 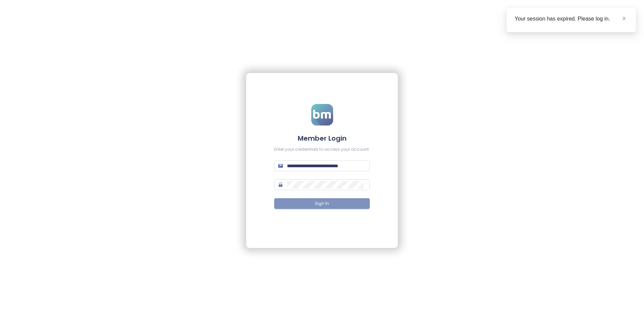 I want to click on button: Sign In, so click(x=322, y=204).